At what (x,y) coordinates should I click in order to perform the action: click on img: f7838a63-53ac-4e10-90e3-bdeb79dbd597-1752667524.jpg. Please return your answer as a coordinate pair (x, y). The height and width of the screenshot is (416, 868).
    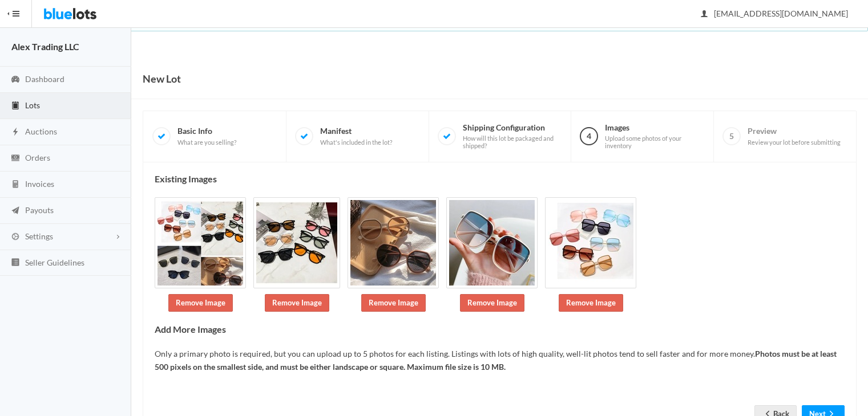
    Looking at the image, I should click on (591, 243).